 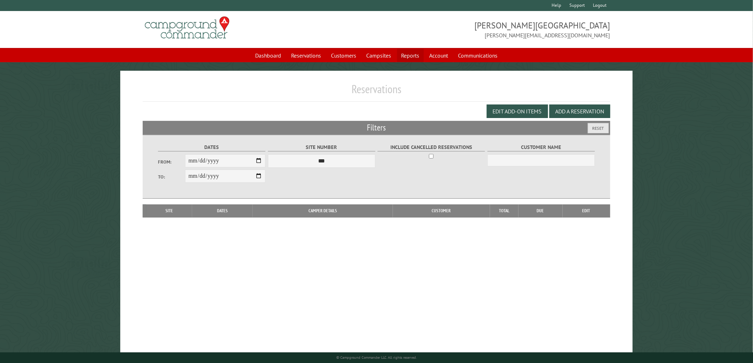 I want to click on a: Reports, so click(x=410, y=55).